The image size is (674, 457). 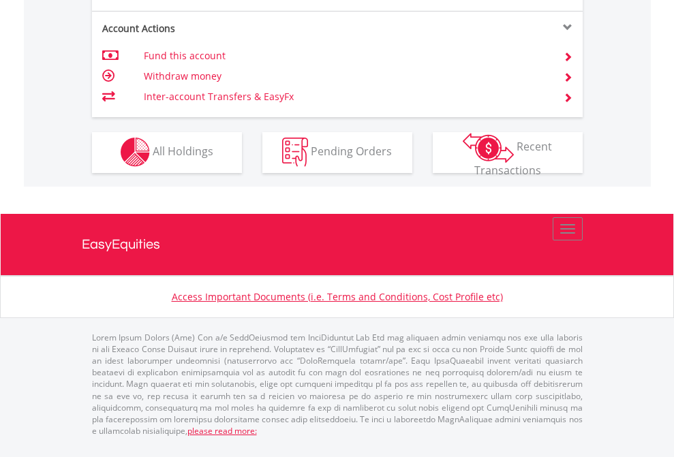 What do you see at coordinates (337, 245) in the screenshot?
I see `div: EasyEquities` at bounding box center [337, 245].